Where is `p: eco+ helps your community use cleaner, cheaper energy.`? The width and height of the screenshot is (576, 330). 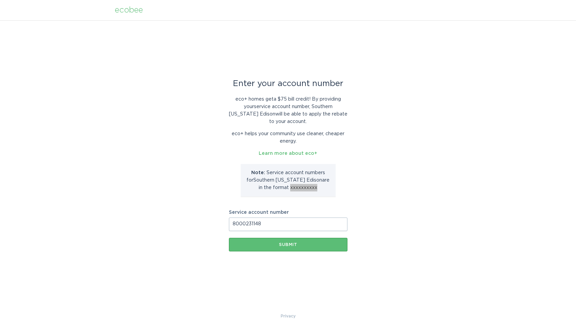 p: eco+ helps your community use cleaner, cheaper energy. is located at coordinates (288, 137).